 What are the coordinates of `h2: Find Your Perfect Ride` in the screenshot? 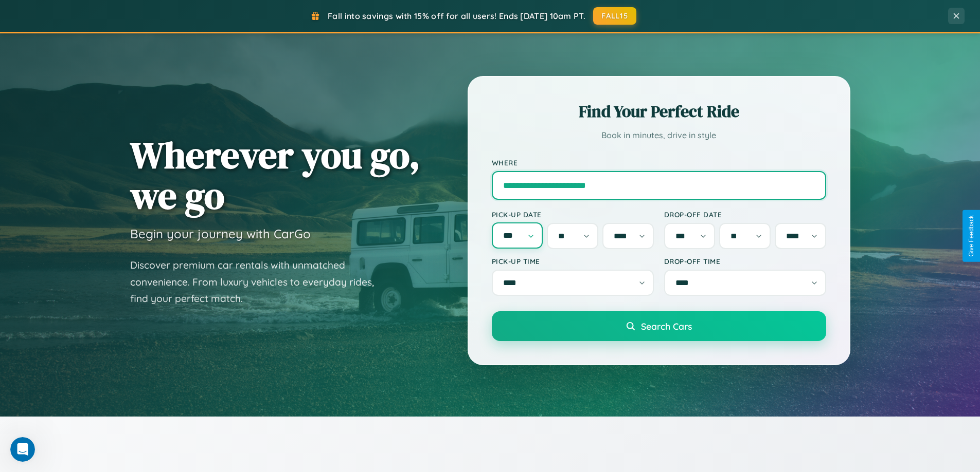 It's located at (659, 112).